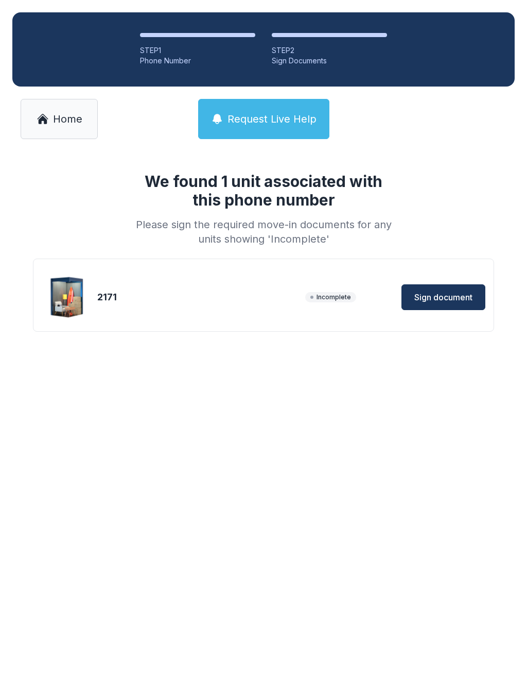  Describe the element at coordinates (330, 61) in the screenshot. I see `div: Sign Documents` at that location.